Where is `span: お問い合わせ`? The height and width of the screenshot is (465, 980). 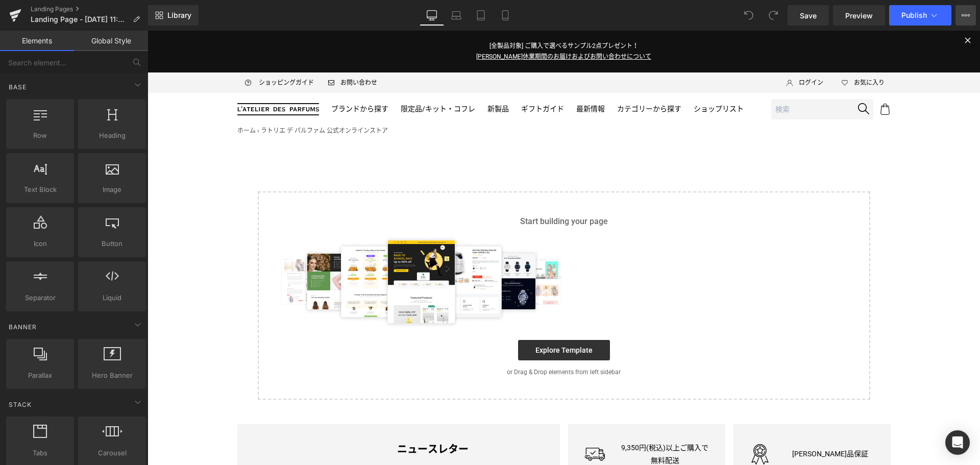
span: お問い合わせ is located at coordinates (211, 52).